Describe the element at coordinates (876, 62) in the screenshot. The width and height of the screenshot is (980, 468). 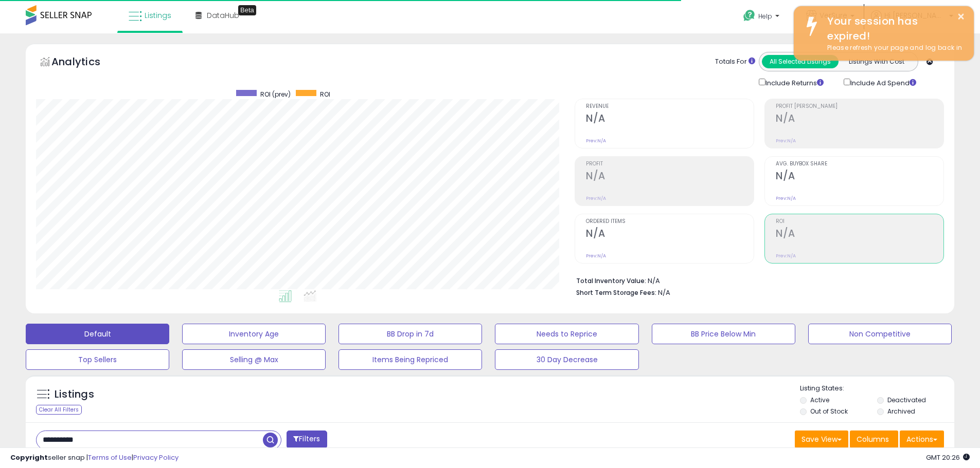
I see `button: Listings With Cost` at that location.